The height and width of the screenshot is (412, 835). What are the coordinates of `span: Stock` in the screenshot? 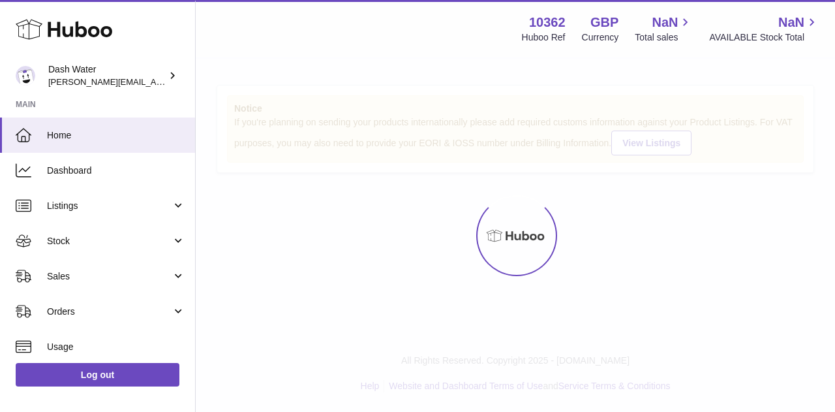 It's located at (109, 241).